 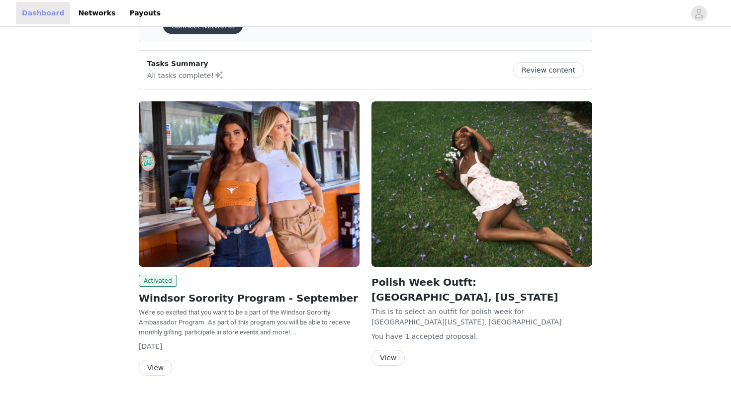 What do you see at coordinates (482, 337) in the screenshot?
I see `p: You have 1 accepted proposal .` at bounding box center [482, 337].